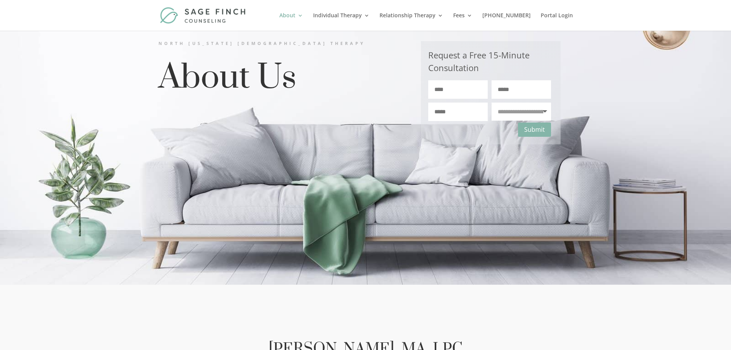 This screenshot has height=350, width=731. I want to click on button: Submit, so click(535, 129).